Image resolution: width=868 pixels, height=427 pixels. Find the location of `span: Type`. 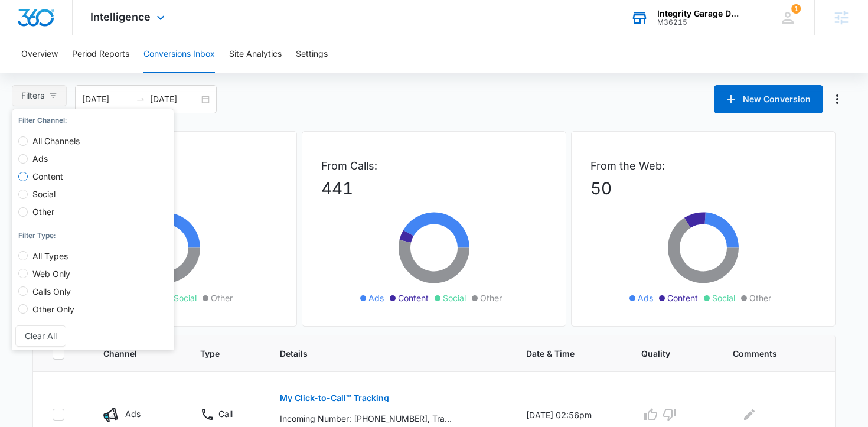

span: Type is located at coordinates (217, 354).